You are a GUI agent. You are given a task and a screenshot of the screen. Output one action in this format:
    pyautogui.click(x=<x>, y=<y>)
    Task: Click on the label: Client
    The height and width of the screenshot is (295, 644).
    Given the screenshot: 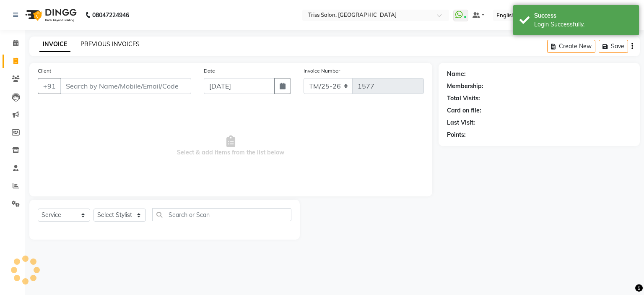 What is the action you would take?
    pyautogui.click(x=45, y=71)
    